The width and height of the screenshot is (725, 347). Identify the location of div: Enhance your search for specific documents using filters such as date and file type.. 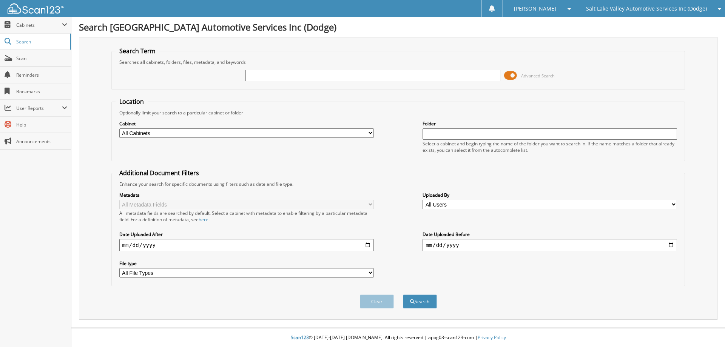
(398, 184).